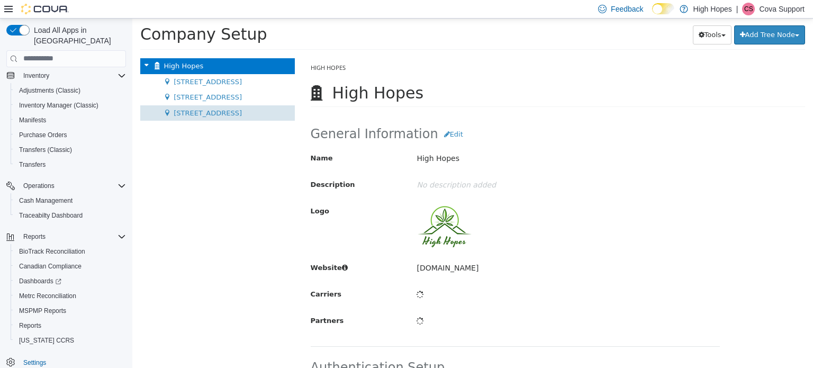  I want to click on h2: Authentication Setup, so click(383, 349).